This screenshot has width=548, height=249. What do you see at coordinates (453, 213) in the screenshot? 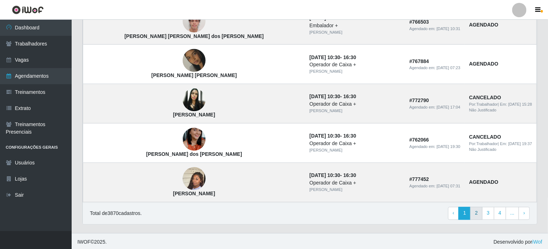
I see `a: Previous` at bounding box center [453, 213].